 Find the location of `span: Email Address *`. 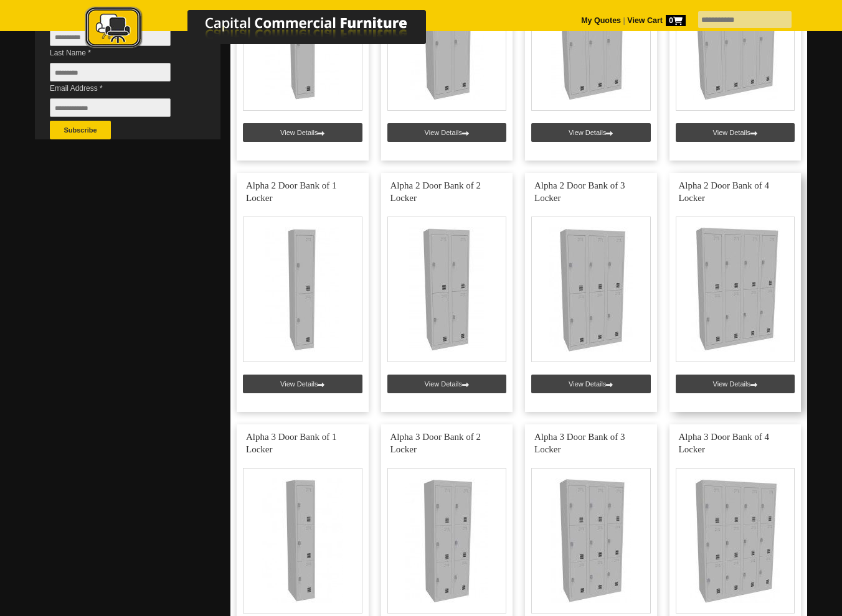

span: Email Address * is located at coordinates (120, 88).